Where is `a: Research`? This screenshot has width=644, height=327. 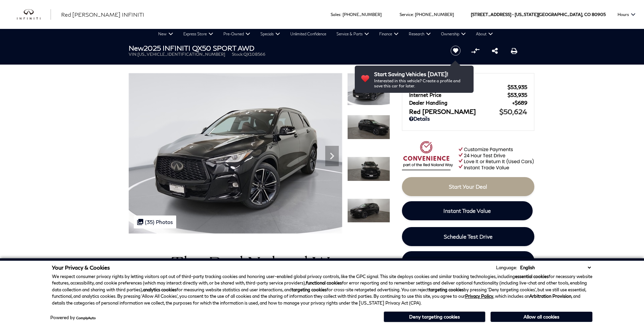
a: Research is located at coordinates (420, 34).